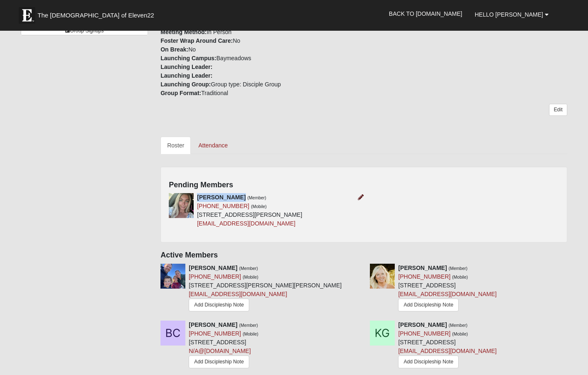 The height and width of the screenshot is (375, 588). I want to click on h4: Active Members, so click(364, 255).